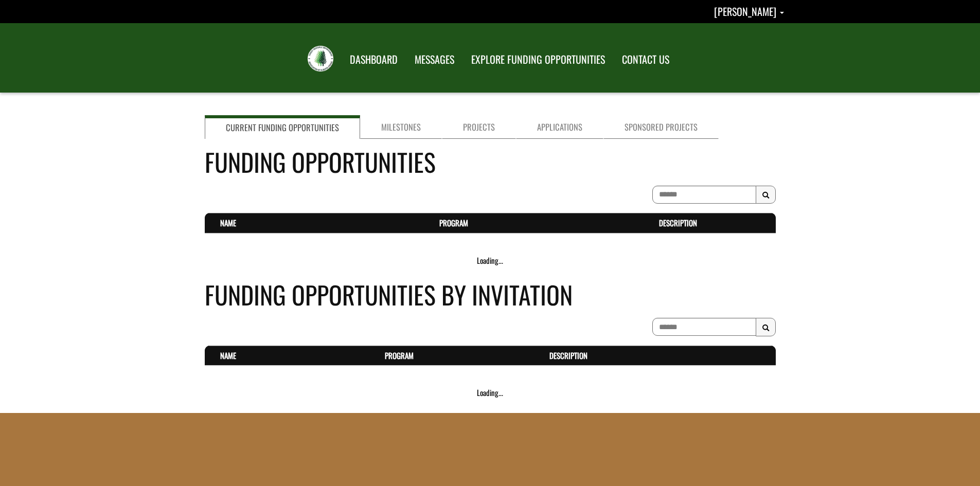  I want to click on a: Milestones, so click(401, 127).